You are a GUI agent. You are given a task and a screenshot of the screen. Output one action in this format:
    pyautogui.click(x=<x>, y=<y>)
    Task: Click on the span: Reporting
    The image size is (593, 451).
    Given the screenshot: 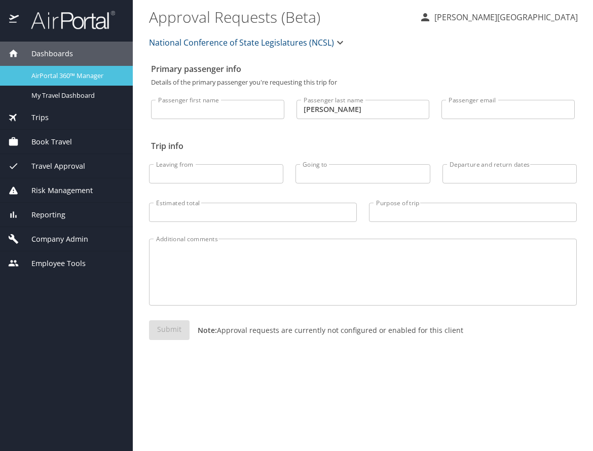 What is the action you would take?
    pyautogui.click(x=42, y=215)
    